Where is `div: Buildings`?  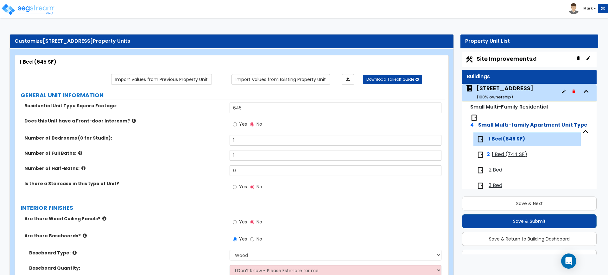
div: Buildings is located at coordinates (530, 77).